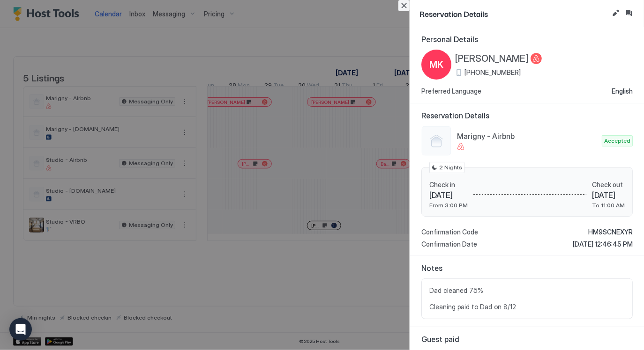  Describe the element at coordinates (617, 141) in the screenshot. I see `span: Accepted` at that location.